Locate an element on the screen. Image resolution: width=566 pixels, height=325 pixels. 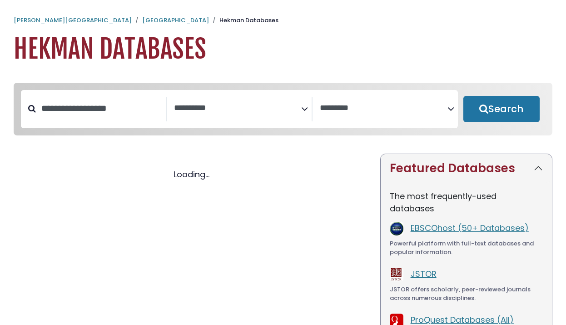
div: Powerful platform with full-text databases and popular information. is located at coordinates (466, 248).